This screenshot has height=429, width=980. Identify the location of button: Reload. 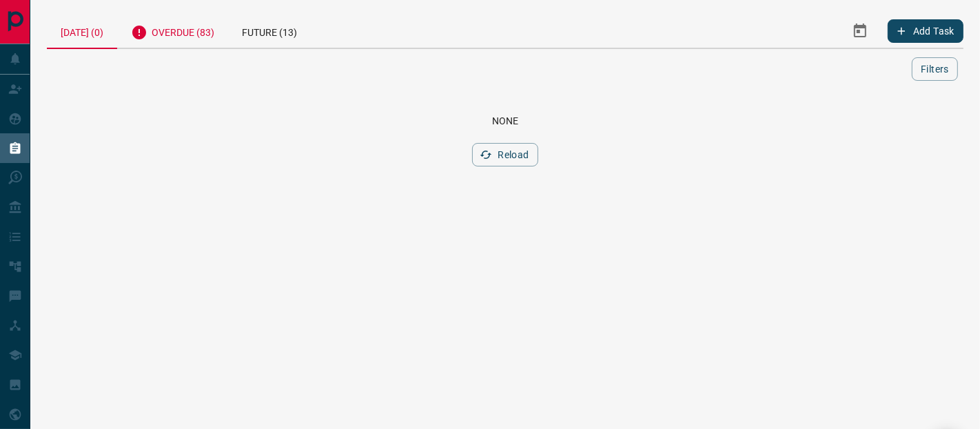
(505, 155).